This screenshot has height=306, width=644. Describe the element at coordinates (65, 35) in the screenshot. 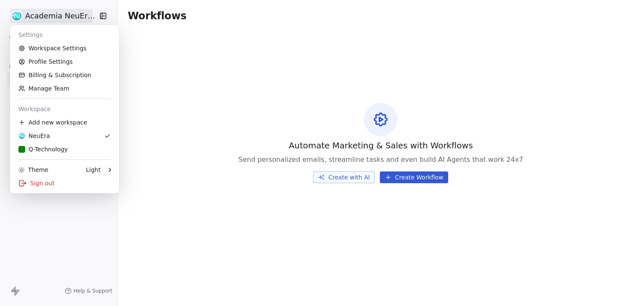

I see `div: Settings` at that location.